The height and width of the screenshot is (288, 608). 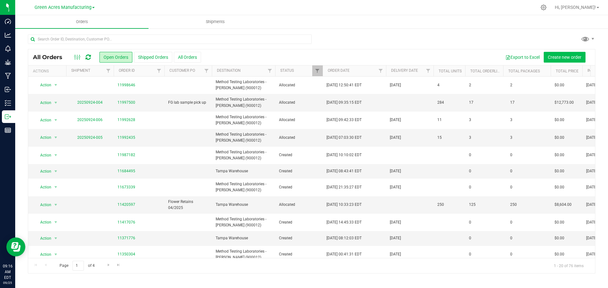 I want to click on a: 11987182, so click(x=126, y=155).